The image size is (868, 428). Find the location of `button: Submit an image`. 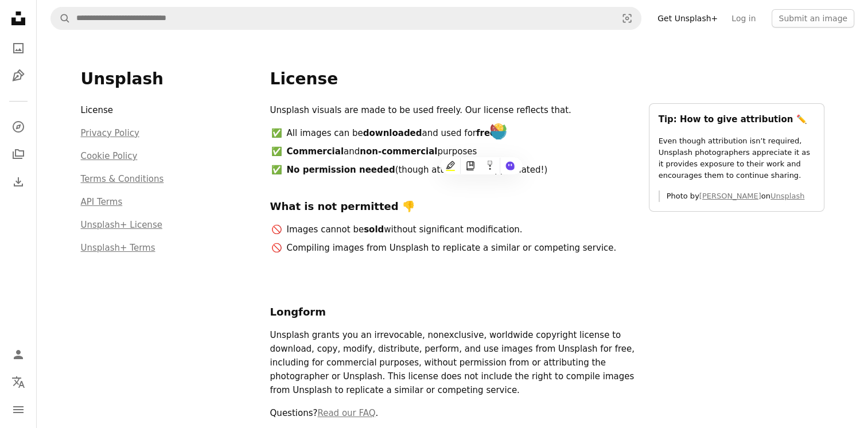

button: Submit an image is located at coordinates (812, 18).